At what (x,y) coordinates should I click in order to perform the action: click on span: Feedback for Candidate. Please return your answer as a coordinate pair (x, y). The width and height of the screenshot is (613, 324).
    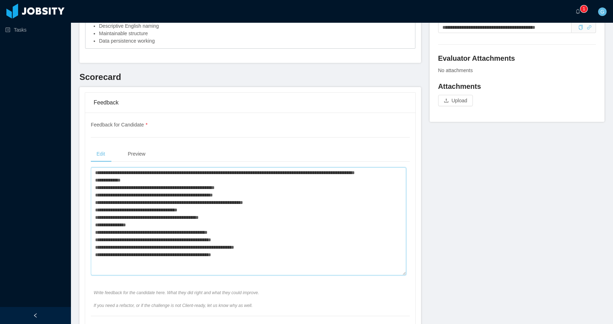
    Looking at the image, I should click on (119, 125).